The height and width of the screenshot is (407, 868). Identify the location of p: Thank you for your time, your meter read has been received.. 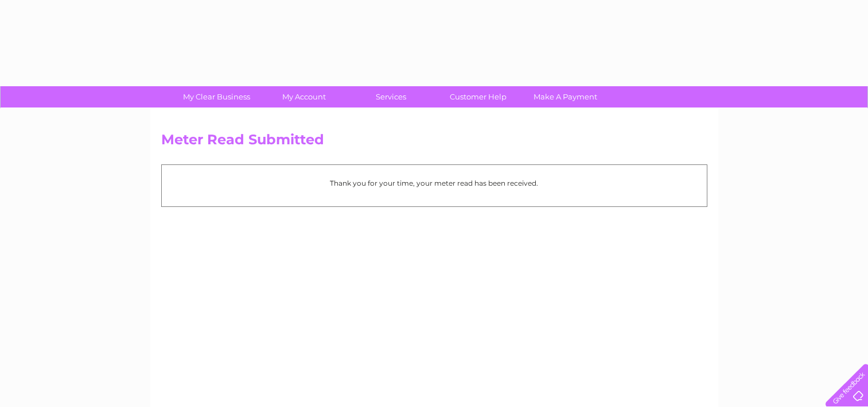
(435, 183).